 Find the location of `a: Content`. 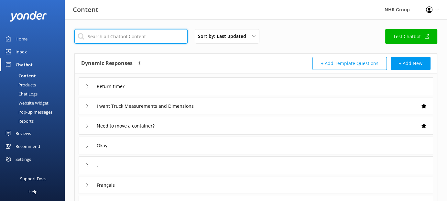

a: Content is located at coordinates (34, 76).